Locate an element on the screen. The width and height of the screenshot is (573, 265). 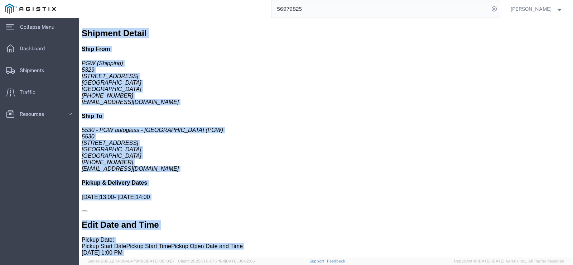
input: Search for shipment number, reference number is located at coordinates (381, 9).